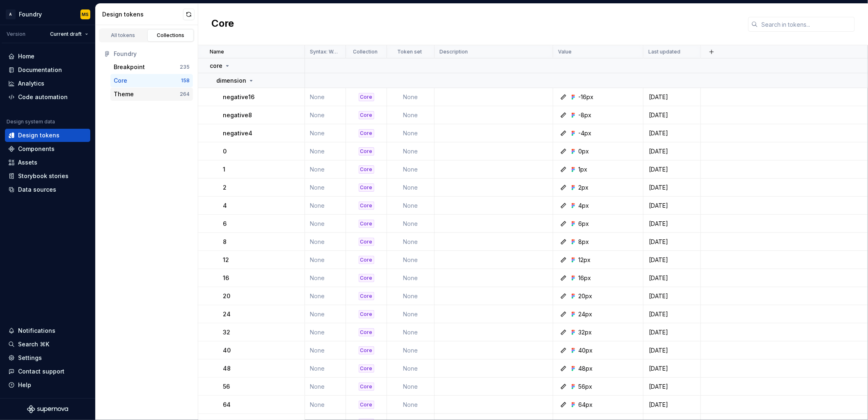 The width and height of the screenshot is (868, 420). What do you see at coordinates (226, 405) in the screenshot?
I see `p: 64` at bounding box center [226, 405].